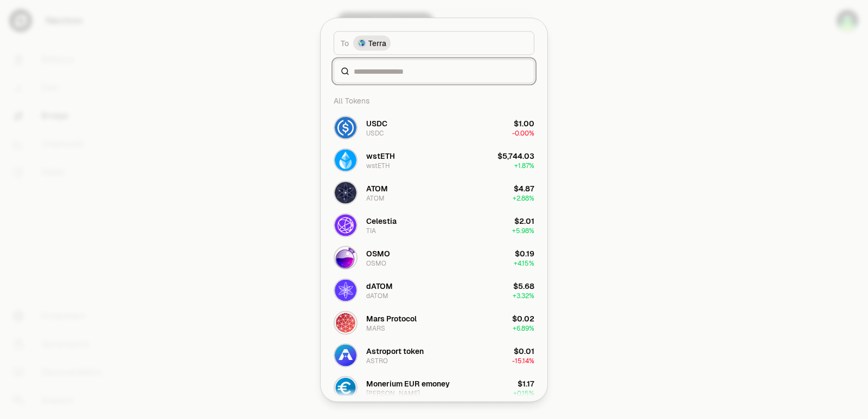 This screenshot has height=419, width=868. What do you see at coordinates (524, 263) in the screenshot?
I see `span: + 4.15%` at bounding box center [524, 263].